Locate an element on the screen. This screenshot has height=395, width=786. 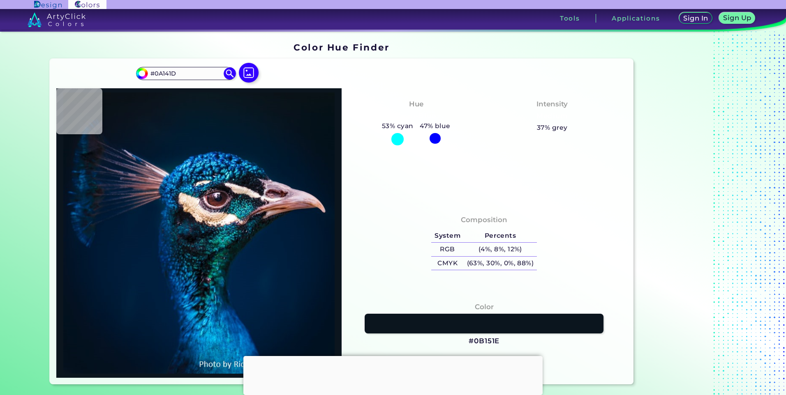
input: type color.. is located at coordinates (186, 73).